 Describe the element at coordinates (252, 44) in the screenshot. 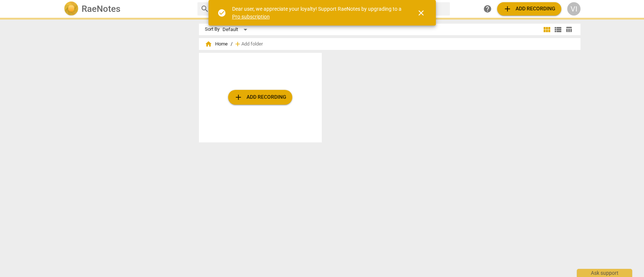

I see `span: Add folder` at that location.